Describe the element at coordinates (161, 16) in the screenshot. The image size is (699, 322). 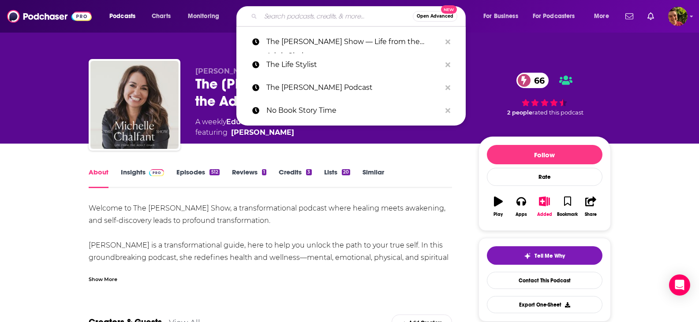
I see `span: Charts` at that location.